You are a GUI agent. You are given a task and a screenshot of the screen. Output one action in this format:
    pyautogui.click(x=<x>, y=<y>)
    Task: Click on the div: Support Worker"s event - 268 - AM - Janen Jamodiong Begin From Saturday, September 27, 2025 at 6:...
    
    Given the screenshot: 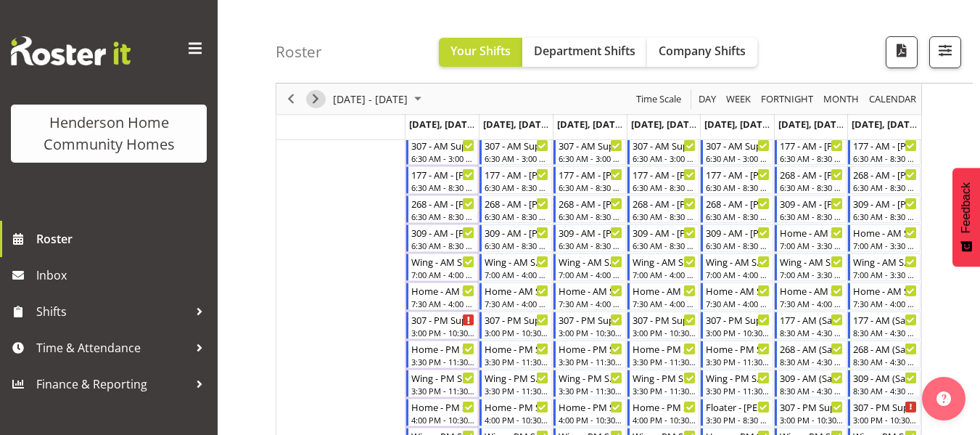 What is the action you would take?
    pyautogui.click(x=811, y=180)
    